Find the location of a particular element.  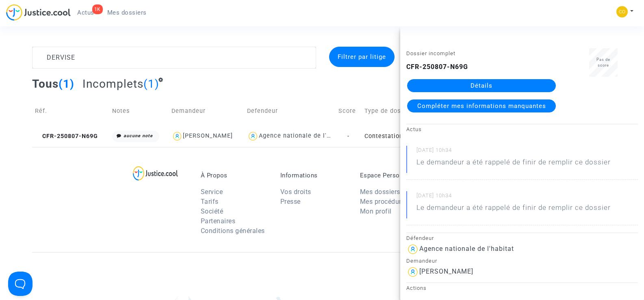

a: Conditions générales is located at coordinates (233, 231).